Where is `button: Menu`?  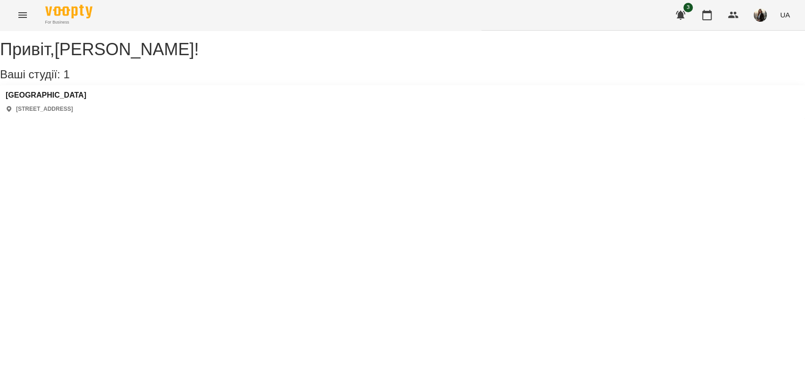
button: Menu is located at coordinates (23, 15).